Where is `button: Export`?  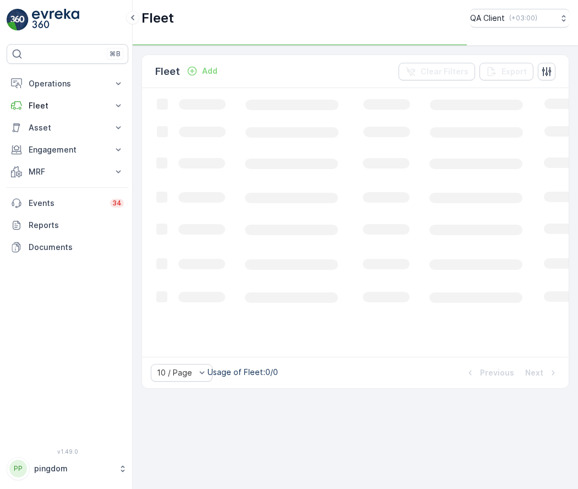
button: Export is located at coordinates (507, 72).